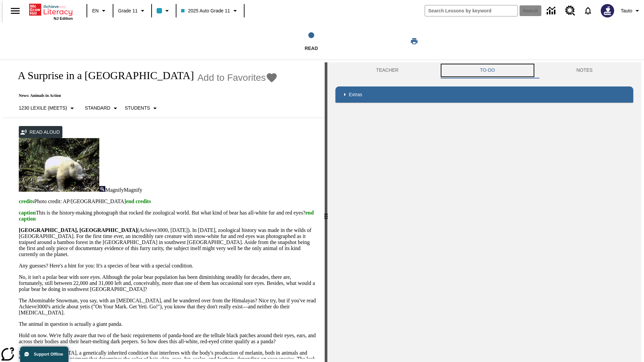 This screenshot has width=644, height=362. Describe the element at coordinates (205, 11) in the screenshot. I see `span: 2025 Auto Grade 11` at that location.